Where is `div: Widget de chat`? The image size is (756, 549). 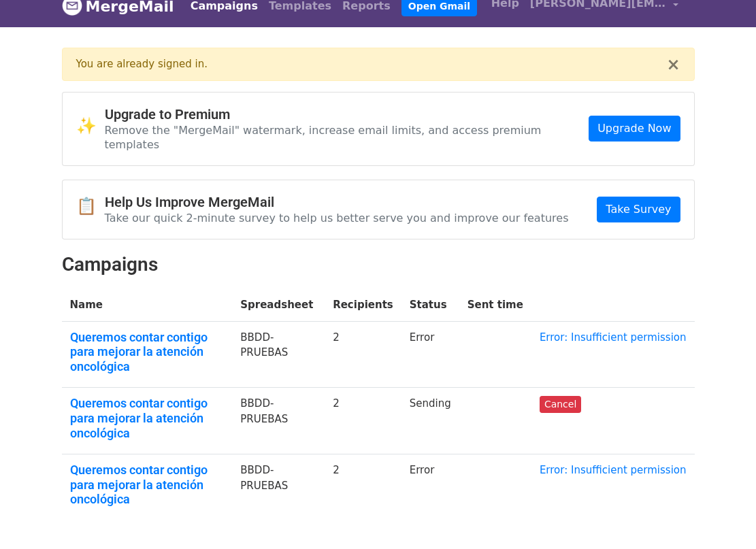
div: Widget de chat is located at coordinates (722, 517).